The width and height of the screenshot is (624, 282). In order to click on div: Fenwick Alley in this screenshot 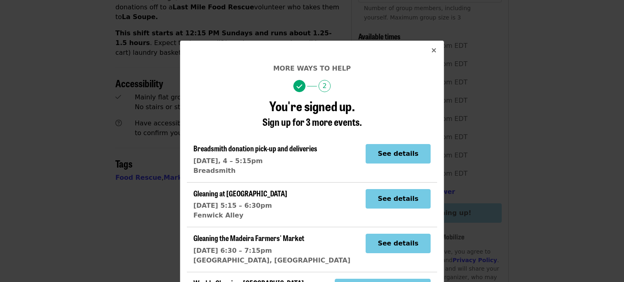, I will do `click(240, 216)`.